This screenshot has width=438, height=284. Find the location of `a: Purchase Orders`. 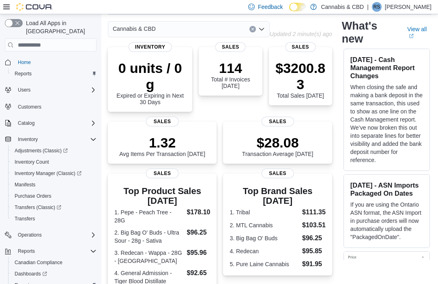

a: Purchase Orders is located at coordinates (33, 196).